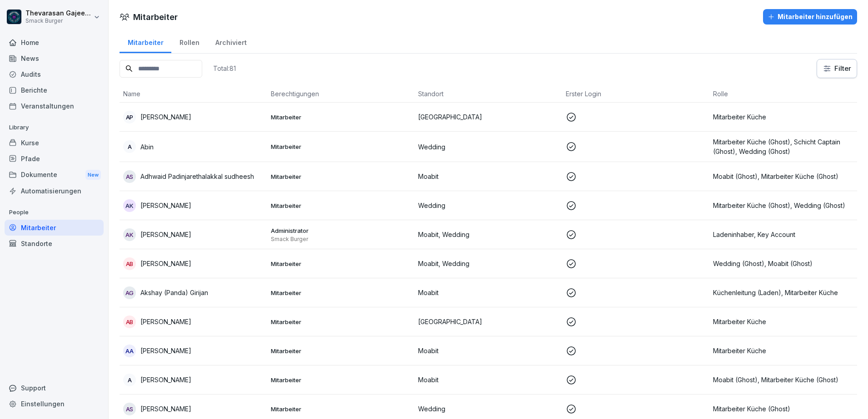 This screenshot has width=868, height=419. I want to click on a: Pfade, so click(54, 159).